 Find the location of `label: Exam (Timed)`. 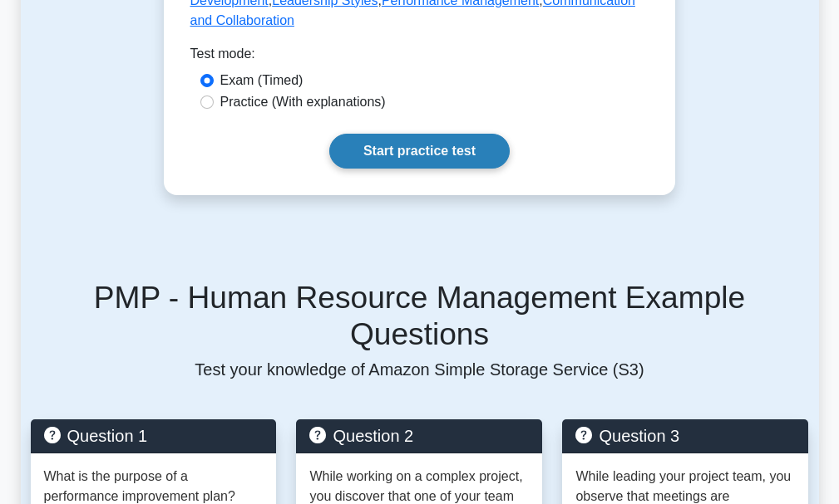

label: Exam (Timed) is located at coordinates (262, 80).